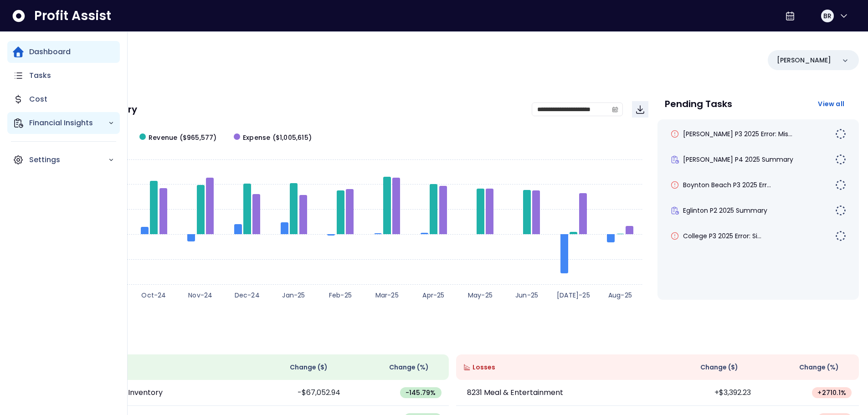 Image resolution: width=868 pixels, height=415 pixels. Describe the element at coordinates (68, 123) in the screenshot. I see `p: Financial Insights` at that location.